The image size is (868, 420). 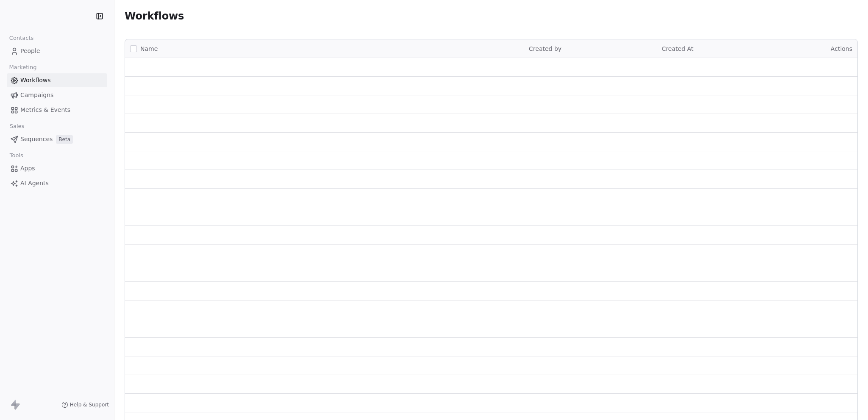 What do you see at coordinates (545, 49) in the screenshot?
I see `span: Created by` at bounding box center [545, 49].